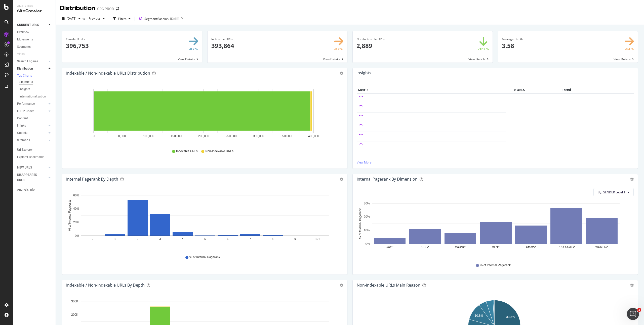  Describe the element at coordinates (34, 118) in the screenshot. I see `a: Content` at that location.